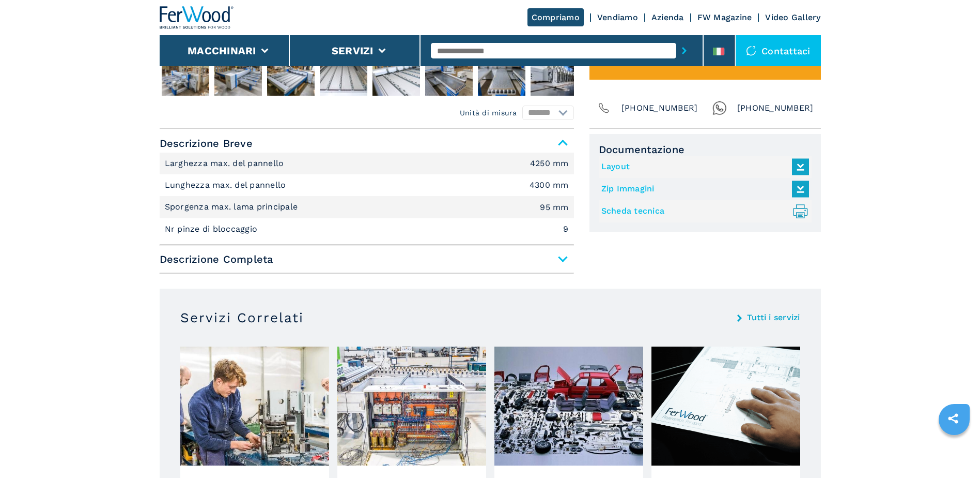  What do you see at coordinates (554, 77) in the screenshot?
I see `button: Go to Slide 9` at bounding box center [554, 77].